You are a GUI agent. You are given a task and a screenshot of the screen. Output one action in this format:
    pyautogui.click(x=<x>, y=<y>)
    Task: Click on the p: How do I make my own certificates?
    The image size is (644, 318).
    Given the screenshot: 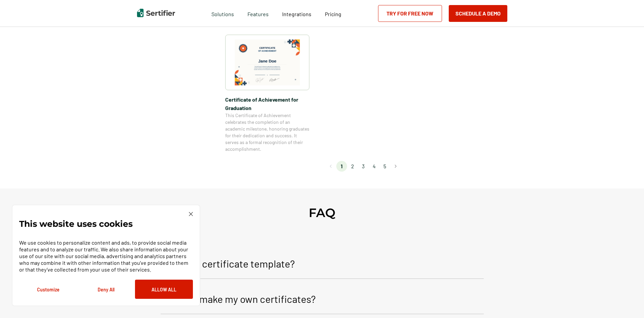 What is the action you would take?
    pyautogui.click(x=238, y=299)
    